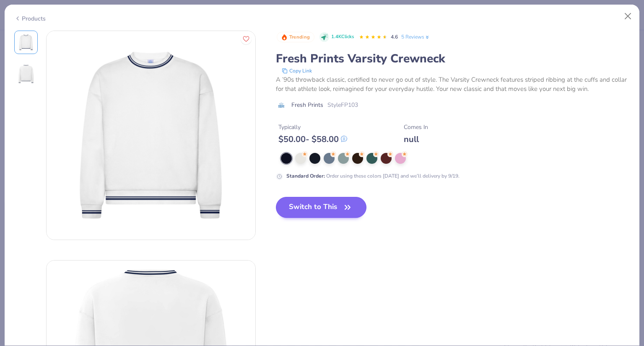 The height and width of the screenshot is (346, 644). What do you see at coordinates (284, 37) in the screenshot?
I see `img: Trending sort` at bounding box center [284, 37].